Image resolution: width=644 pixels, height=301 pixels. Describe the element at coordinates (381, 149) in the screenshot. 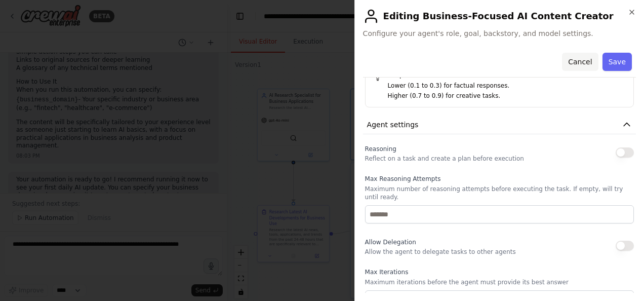

I see `span: Reasoning` at that location.